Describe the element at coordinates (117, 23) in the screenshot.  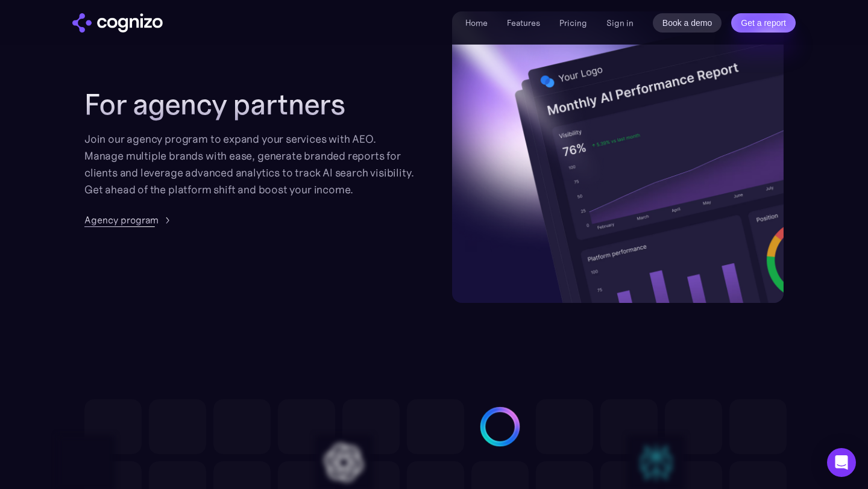
I see `img: cognizo logo` at that location.